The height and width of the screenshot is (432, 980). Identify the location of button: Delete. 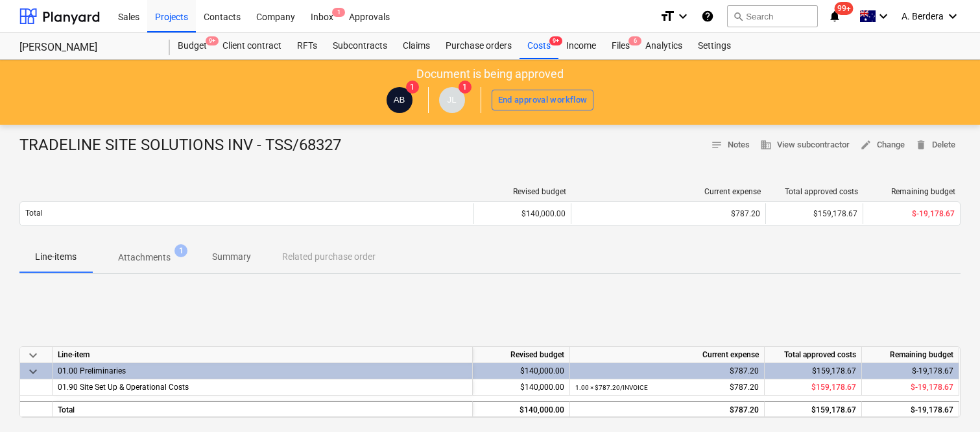
(934, 145).